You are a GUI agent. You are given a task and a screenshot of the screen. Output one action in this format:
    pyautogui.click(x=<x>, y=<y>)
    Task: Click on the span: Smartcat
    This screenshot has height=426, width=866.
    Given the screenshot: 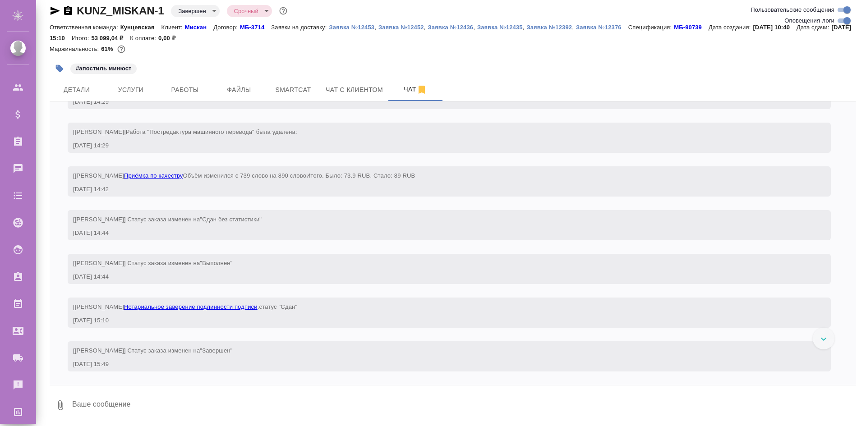 What is the action you would take?
    pyautogui.click(x=293, y=90)
    